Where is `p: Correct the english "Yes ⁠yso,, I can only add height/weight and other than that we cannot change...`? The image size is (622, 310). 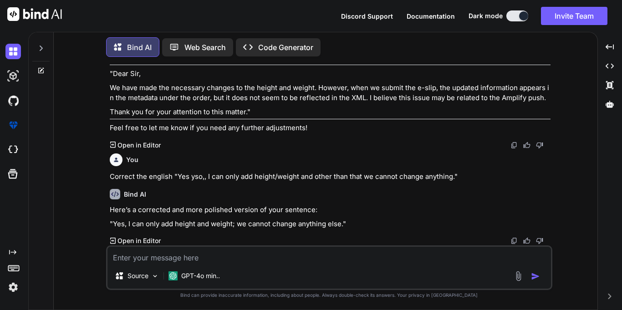 p: Correct the english "Yes ⁠yso,, I can only add height/weight and other than that we cannot change... is located at coordinates (330, 177).